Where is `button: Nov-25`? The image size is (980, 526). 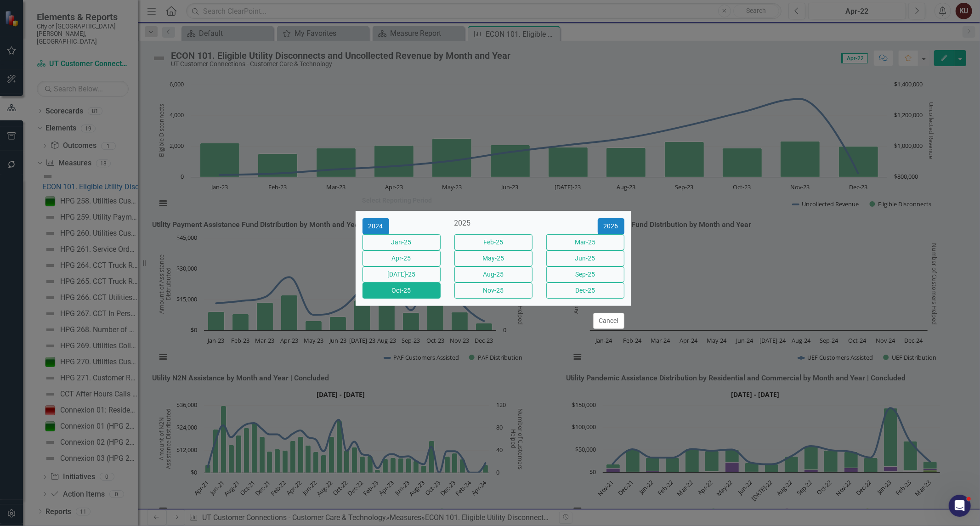
button: Nov-25 is located at coordinates (494, 290).